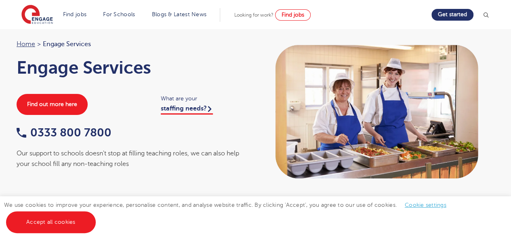 This screenshot has height=240, width=511. What do you see at coordinates (132, 44) in the screenshot?
I see `nav: breadcrumb` at bounding box center [132, 44].